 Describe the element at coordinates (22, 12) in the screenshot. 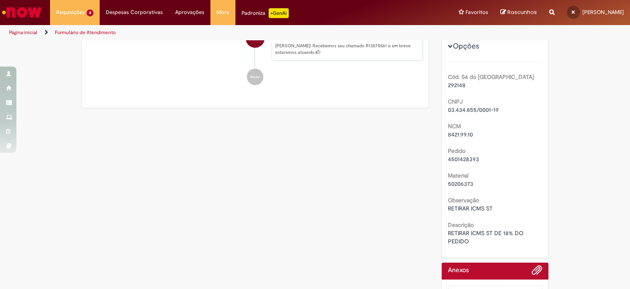

I see `img: ServiceNow` at that location.